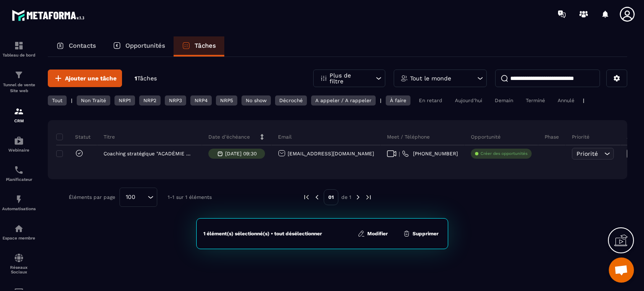 The image size is (644, 291). Describe the element at coordinates (19, 209) in the screenshot. I see `p: Automatisations` at that location.